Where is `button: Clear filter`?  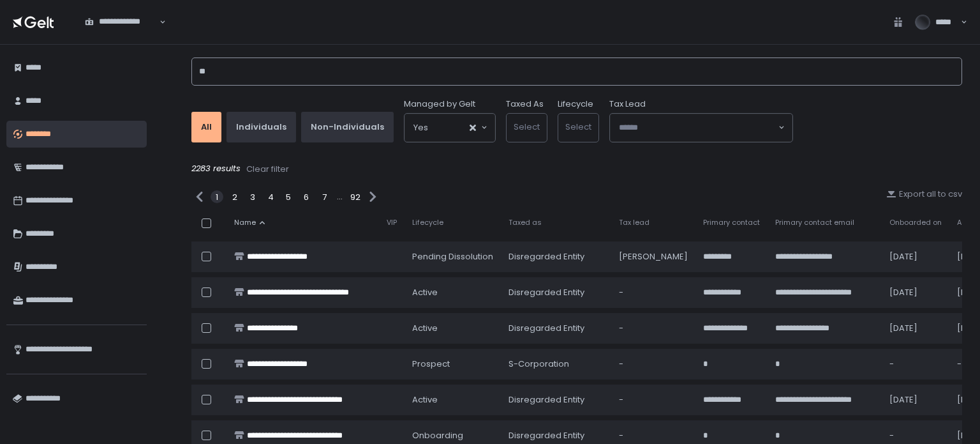 button: Clear filter is located at coordinates (268, 169).